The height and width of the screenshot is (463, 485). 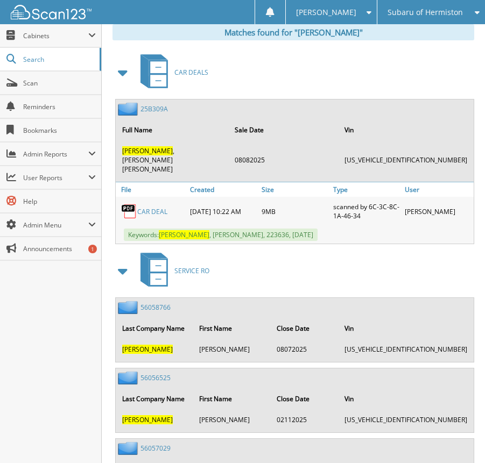 I want to click on div: scanned by 6C-3C-8C-1A-46-34, so click(x=366, y=212).